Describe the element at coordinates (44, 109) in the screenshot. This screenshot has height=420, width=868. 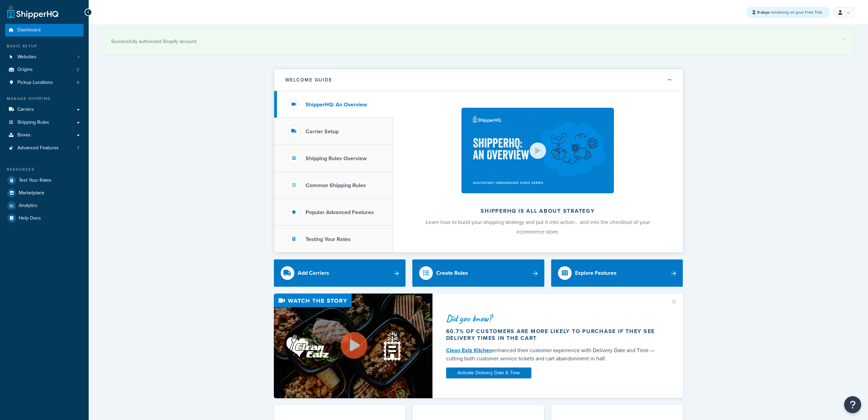
I see `a: Carriers` at that location.